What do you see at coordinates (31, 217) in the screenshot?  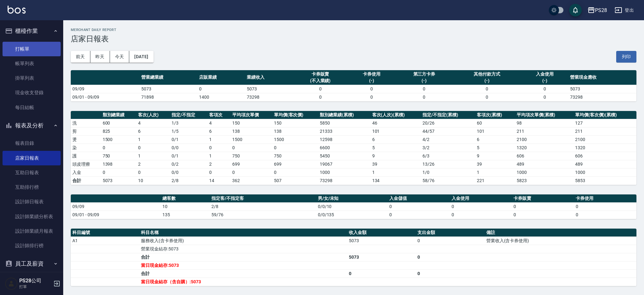 I see `a: 設計師業績分析表` at bounding box center [31, 217].